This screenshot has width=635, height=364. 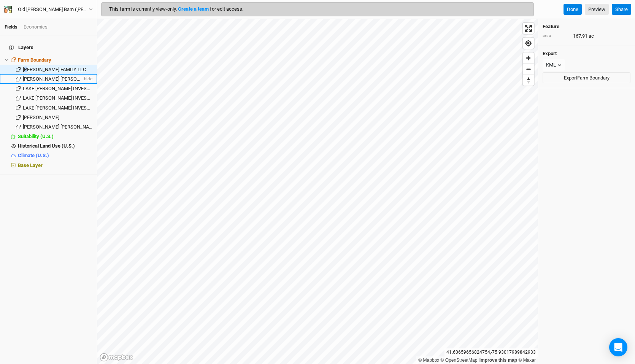 I want to click on button: Zoom out, so click(x=528, y=69).